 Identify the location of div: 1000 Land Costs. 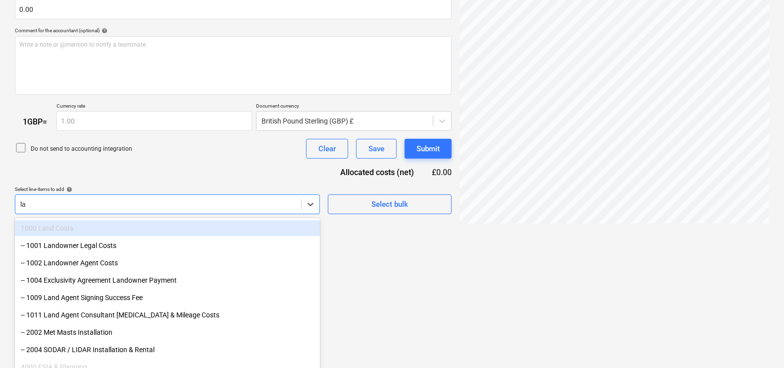
(167, 228).